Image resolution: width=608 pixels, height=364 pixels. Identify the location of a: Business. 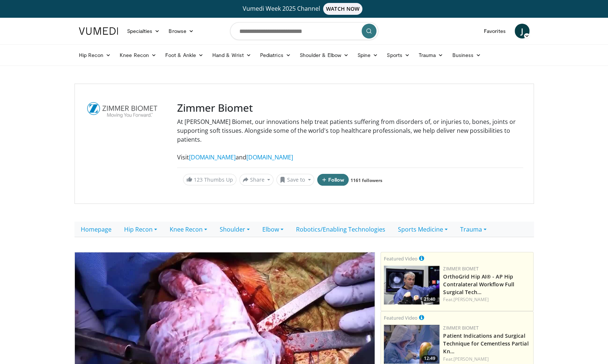
(466, 56).